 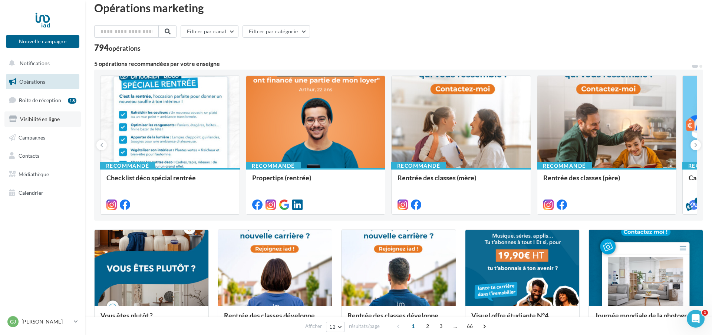 I want to click on div: Visuel offre étudiante N°4, so click(x=522, y=319).